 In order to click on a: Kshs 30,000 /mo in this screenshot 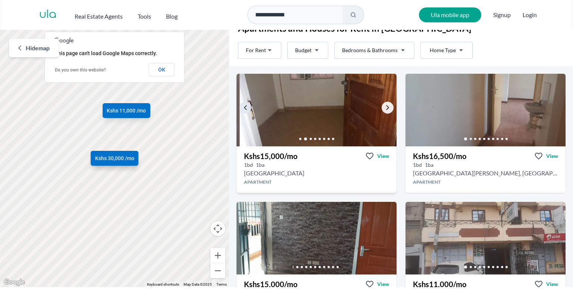, I will do `click(114, 158)`.